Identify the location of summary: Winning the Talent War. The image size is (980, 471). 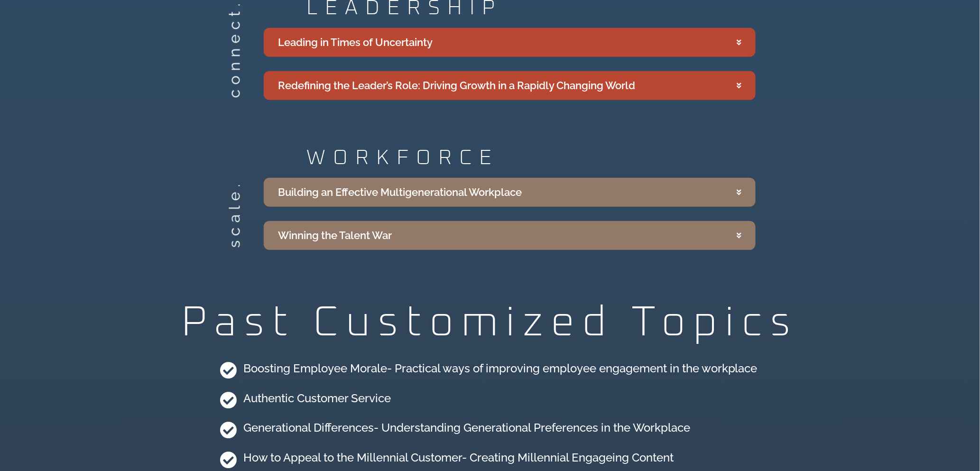
(509, 235).